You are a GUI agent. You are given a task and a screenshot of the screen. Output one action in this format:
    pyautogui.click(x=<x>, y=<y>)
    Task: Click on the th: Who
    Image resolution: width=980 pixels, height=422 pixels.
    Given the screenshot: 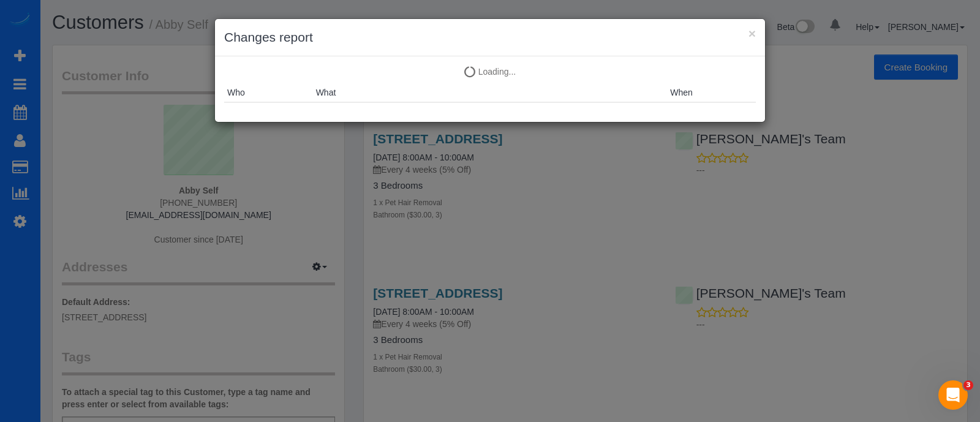 What is the action you would take?
    pyautogui.click(x=268, y=93)
    